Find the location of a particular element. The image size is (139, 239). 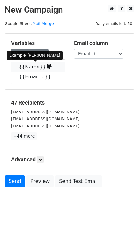

a: Send is located at coordinates (15, 181).